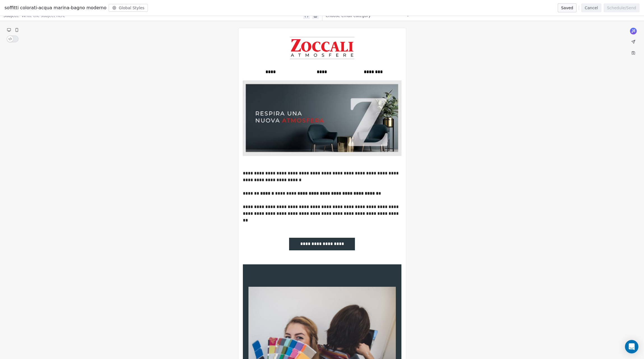 The width and height of the screenshot is (644, 359). Describe the element at coordinates (128, 8) in the screenshot. I see `button: Global Styles` at that location.